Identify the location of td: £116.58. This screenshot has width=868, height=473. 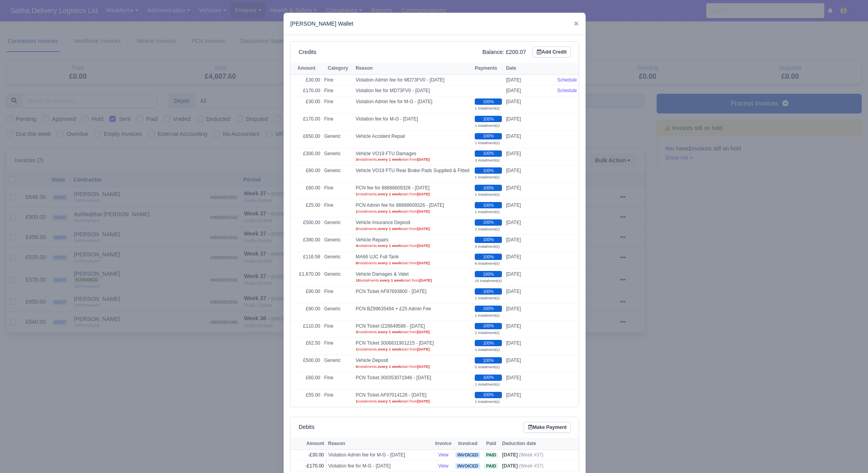
(306, 261).